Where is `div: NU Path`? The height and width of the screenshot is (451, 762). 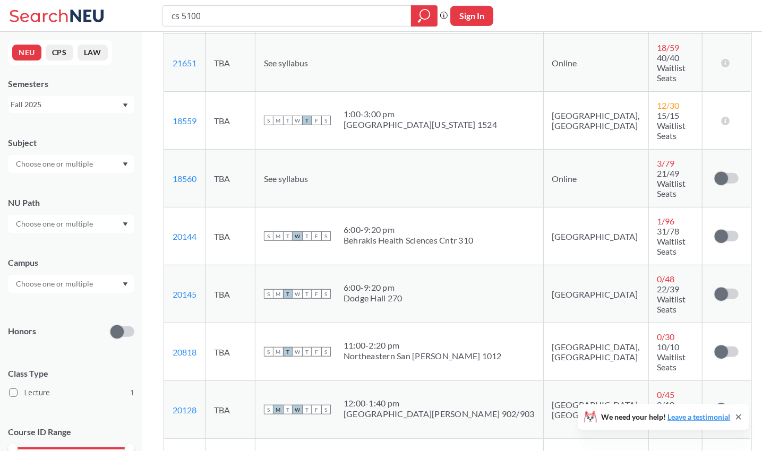
div: NU Path is located at coordinates (71, 203).